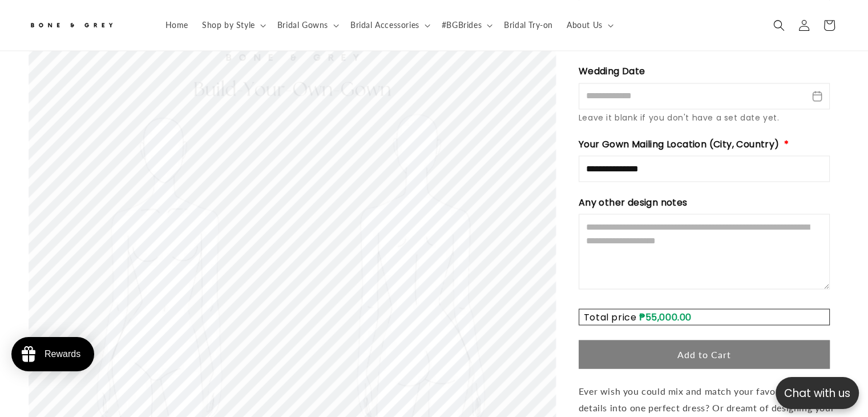 Image resolution: width=868 pixels, height=417 pixels. Describe the element at coordinates (307, 25) in the screenshot. I see `summary: Bridal Gowns` at that location.